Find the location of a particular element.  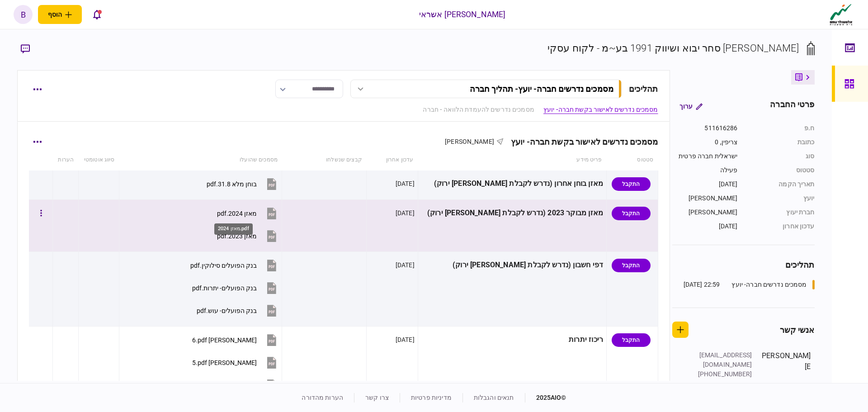

button: מאזן 2024.pdf is located at coordinates (247, 213).